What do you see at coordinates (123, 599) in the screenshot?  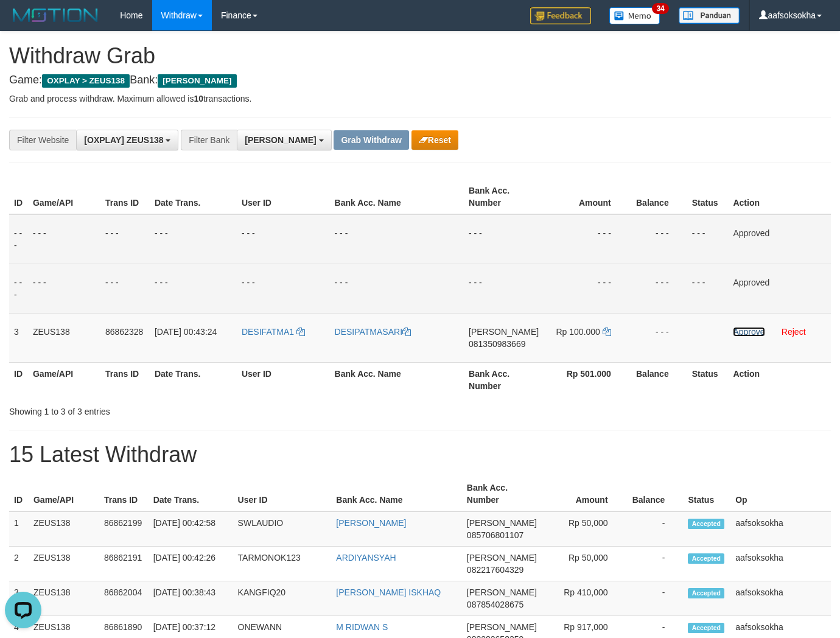 I see `td: 86862004` at bounding box center [123, 599].